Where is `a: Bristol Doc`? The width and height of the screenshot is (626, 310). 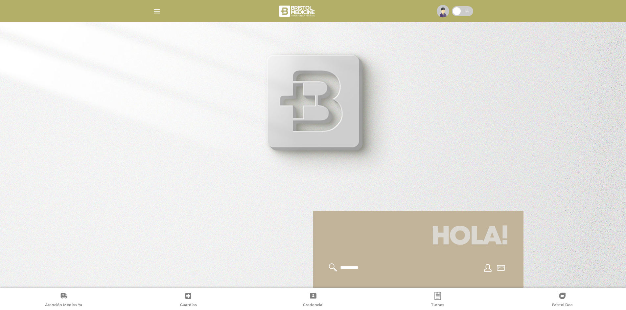 a: Bristol Doc is located at coordinates (562, 301).